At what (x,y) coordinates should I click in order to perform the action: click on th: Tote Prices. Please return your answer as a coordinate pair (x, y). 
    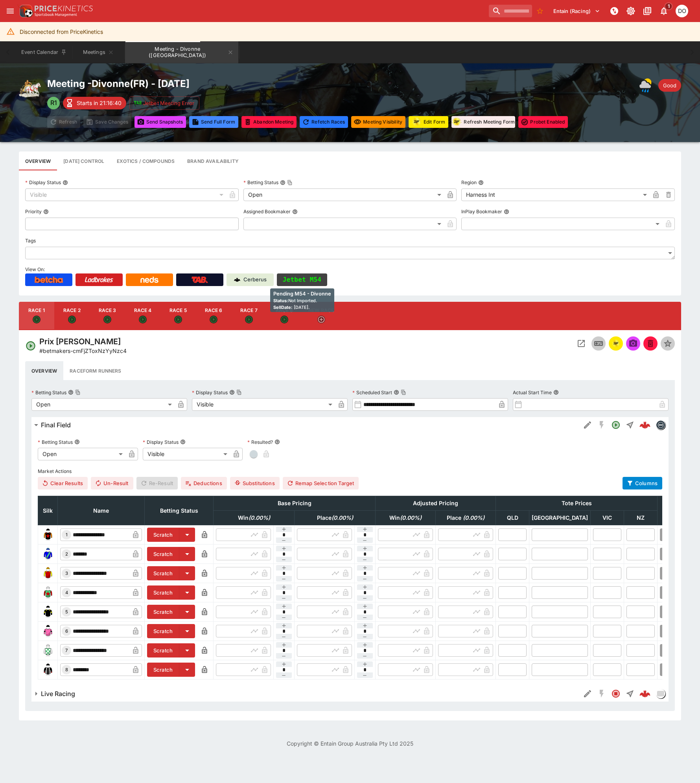
    Looking at the image, I should click on (577, 503).